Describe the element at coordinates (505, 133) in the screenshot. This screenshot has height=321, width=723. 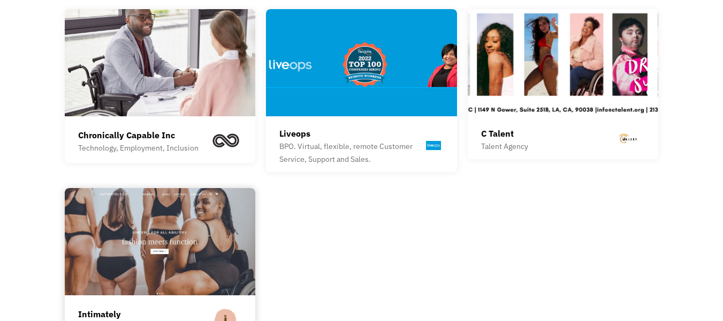
I see `div: C Talent` at that location.